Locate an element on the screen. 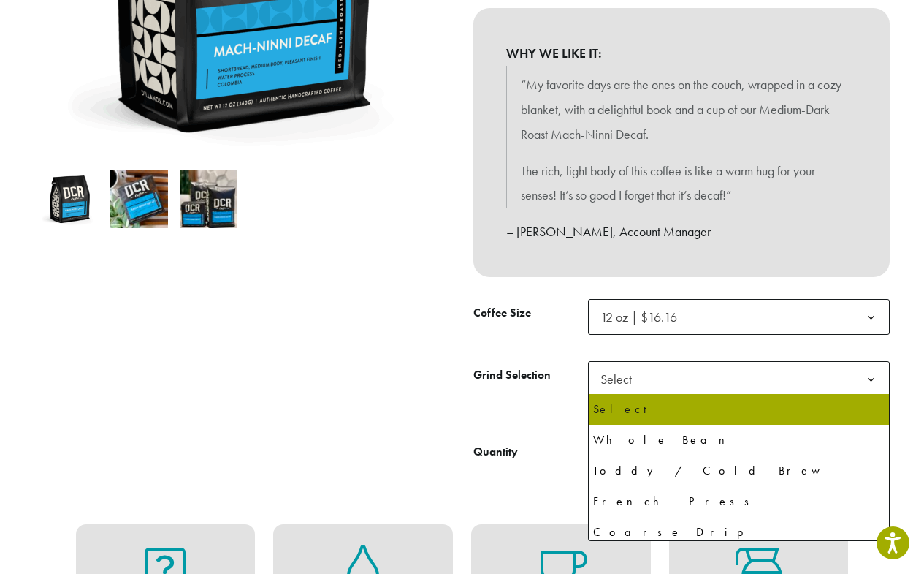 The width and height of the screenshot is (924, 574). div: Coarse Drip is located at coordinates (739, 532).